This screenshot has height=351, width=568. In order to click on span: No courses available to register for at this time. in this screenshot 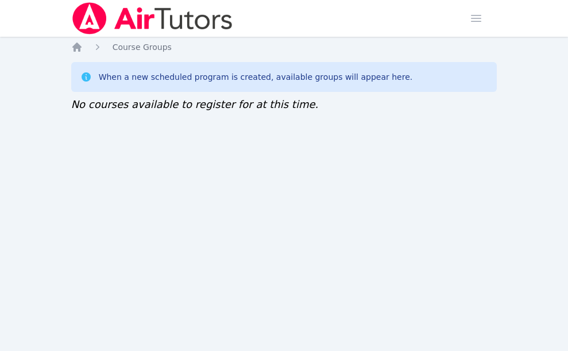, I will do `click(195, 104)`.